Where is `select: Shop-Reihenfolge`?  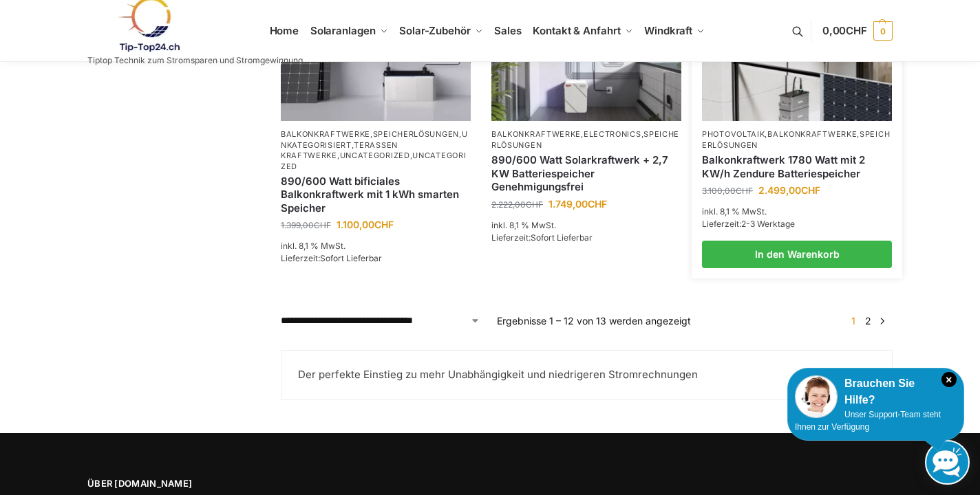
select: Shop-Reihenfolge is located at coordinates (381, 321).